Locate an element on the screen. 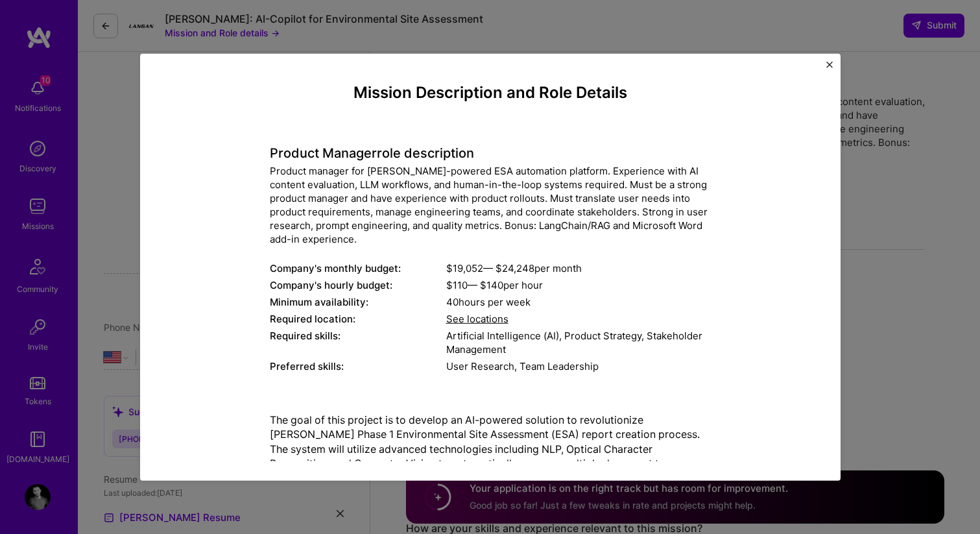 Image resolution: width=980 pixels, height=534 pixels. h4: Product Manager role description is located at coordinates (491, 153).